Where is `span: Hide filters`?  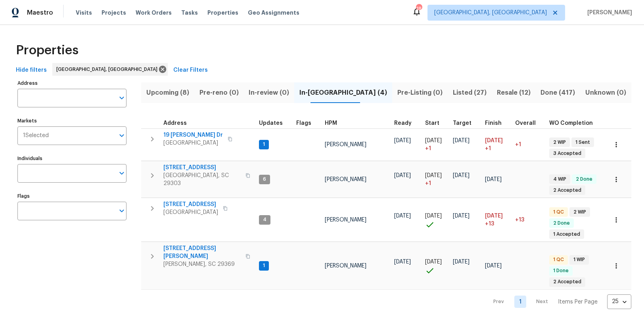
span: Hide filters is located at coordinates (32, 70).